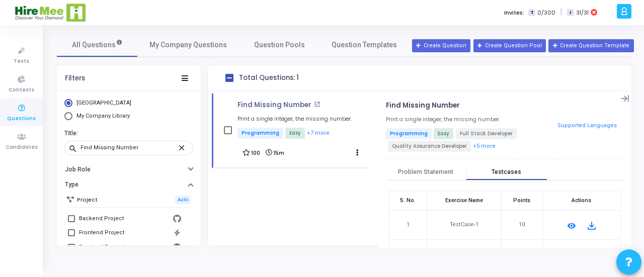  I want to click on td: TestCase-1, so click(464, 225).